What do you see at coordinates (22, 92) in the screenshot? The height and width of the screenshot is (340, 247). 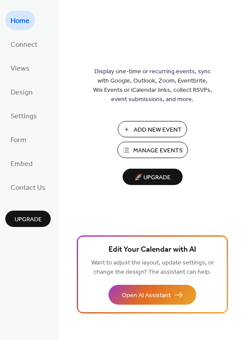 I see `a: Design` at bounding box center [22, 92].